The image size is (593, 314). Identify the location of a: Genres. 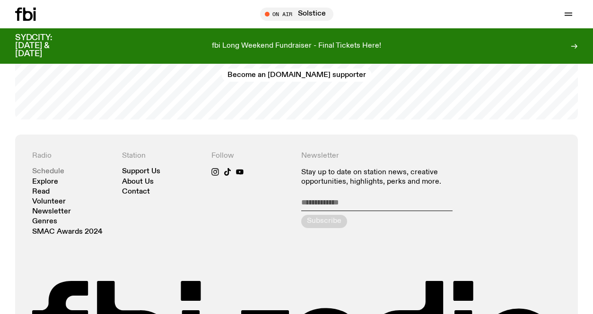
(44, 222).